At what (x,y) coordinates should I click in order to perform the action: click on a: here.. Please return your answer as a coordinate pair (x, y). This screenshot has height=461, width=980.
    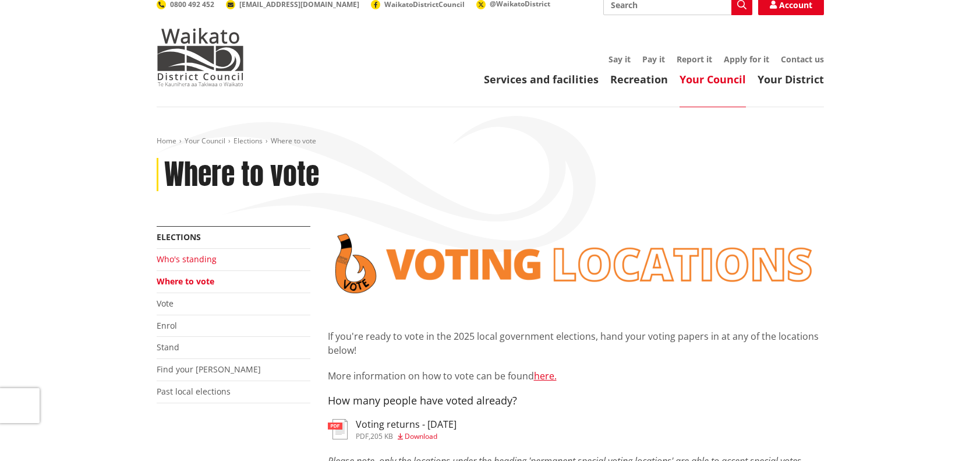
    Looking at the image, I should click on (545, 375).